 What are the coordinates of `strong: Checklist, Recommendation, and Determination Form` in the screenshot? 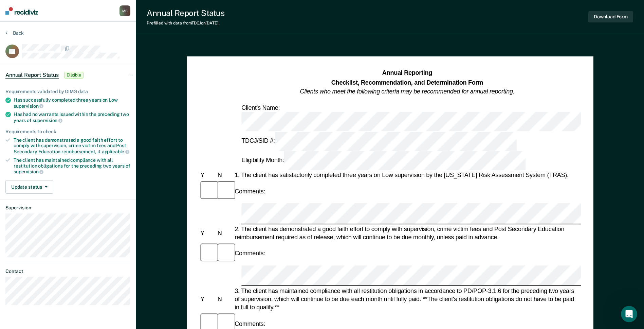 It's located at (407, 82).